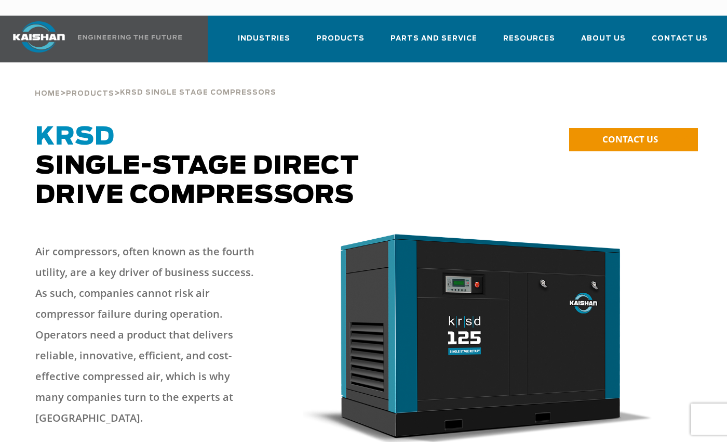  Describe the element at coordinates (630, 139) in the screenshot. I see `span: CONTACT US` at that location.